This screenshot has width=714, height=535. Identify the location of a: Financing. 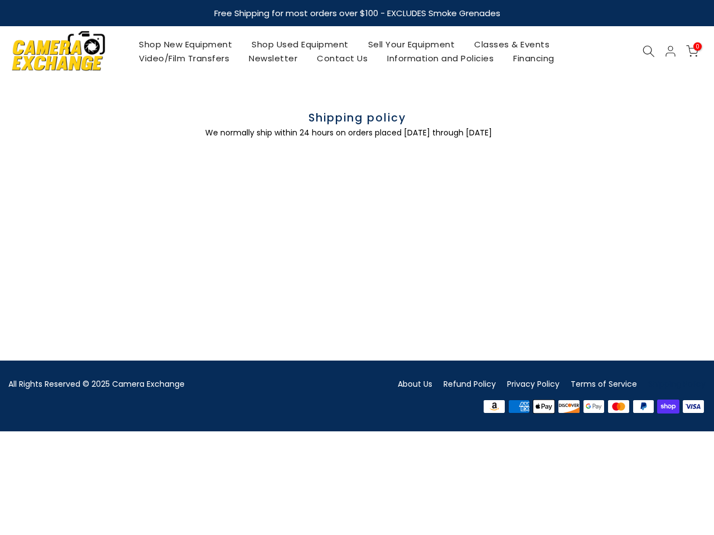
(534, 58).